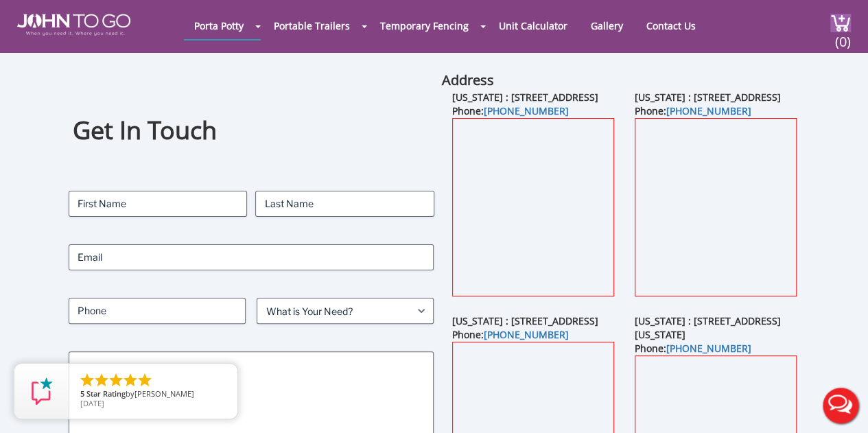 This screenshot has width=868, height=433. I want to click on a: Portable Trailers, so click(311, 25).